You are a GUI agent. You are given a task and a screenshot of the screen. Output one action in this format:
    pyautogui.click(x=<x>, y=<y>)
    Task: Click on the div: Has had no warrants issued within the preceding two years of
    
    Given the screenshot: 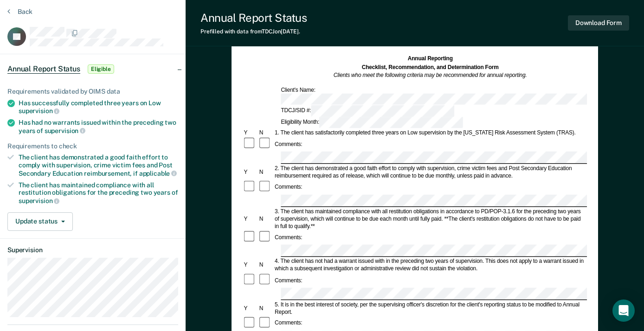 What is the action you would take?
    pyautogui.click(x=98, y=127)
    